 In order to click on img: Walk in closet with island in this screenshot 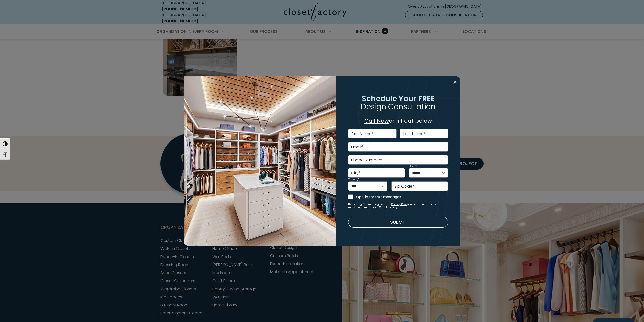, I will do `click(259, 161)`.